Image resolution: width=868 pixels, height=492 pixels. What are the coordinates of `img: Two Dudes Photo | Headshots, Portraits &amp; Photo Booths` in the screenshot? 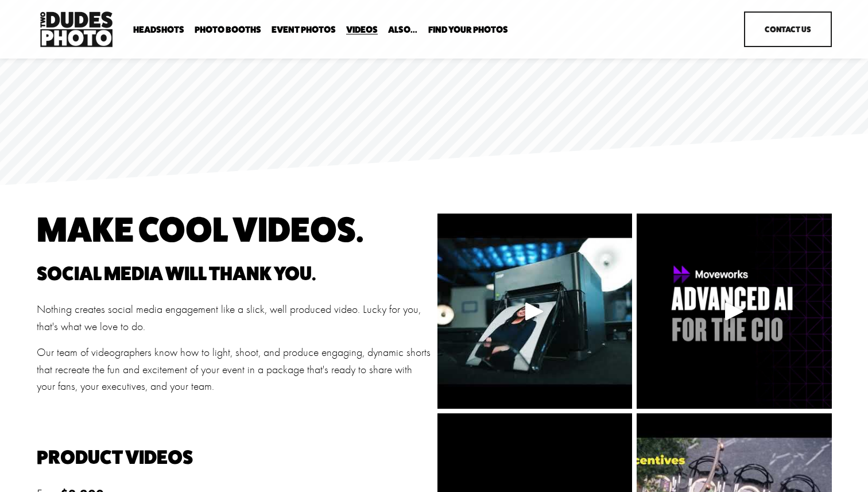 It's located at (76, 30).